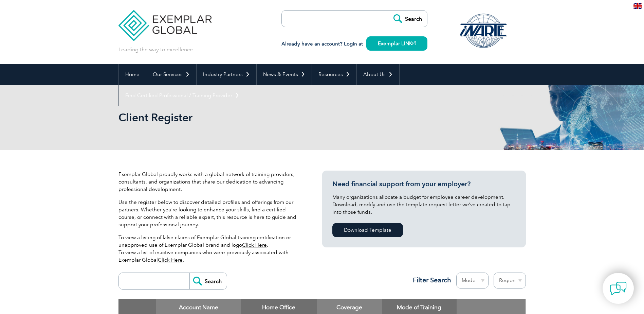  What do you see at coordinates (262, 117) in the screenshot?
I see `h2: Client Register` at bounding box center [262, 117].